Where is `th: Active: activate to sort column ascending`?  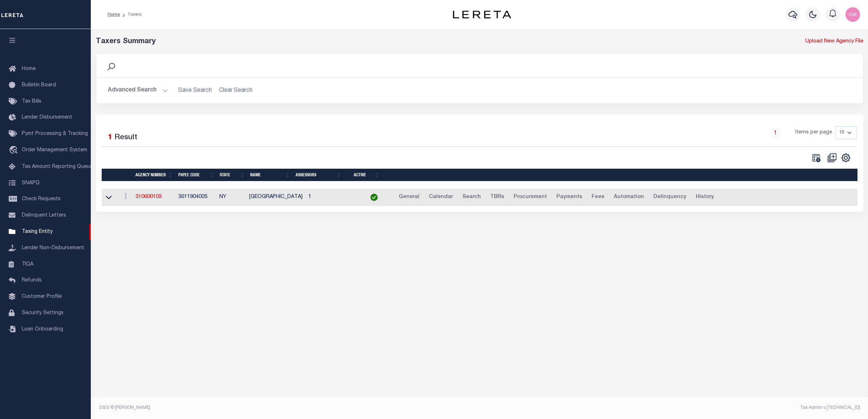
th: Active: activate to sort column ascending is located at coordinates (363, 175).